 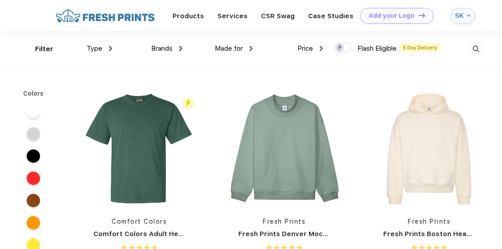 I want to click on span: Price, so click(x=305, y=48).